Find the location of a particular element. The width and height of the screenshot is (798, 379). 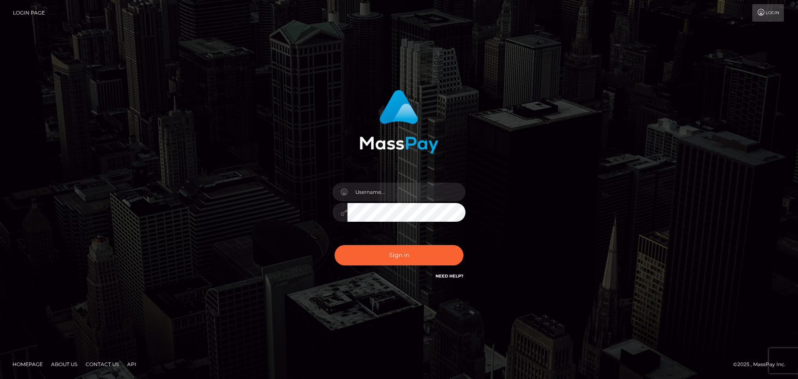

div: © 2025 , MassPay Inc. is located at coordinates (763, 364).